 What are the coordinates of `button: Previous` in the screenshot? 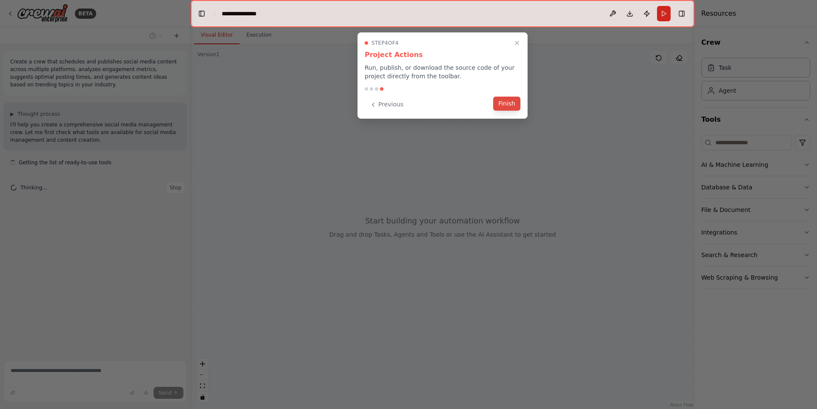 It's located at (386, 104).